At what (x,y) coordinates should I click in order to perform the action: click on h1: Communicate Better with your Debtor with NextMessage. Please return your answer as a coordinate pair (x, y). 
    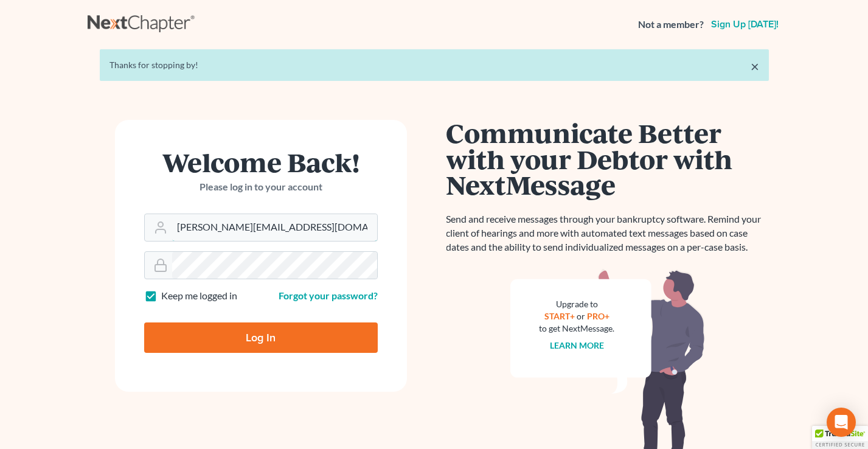
    Looking at the image, I should click on (607, 159).